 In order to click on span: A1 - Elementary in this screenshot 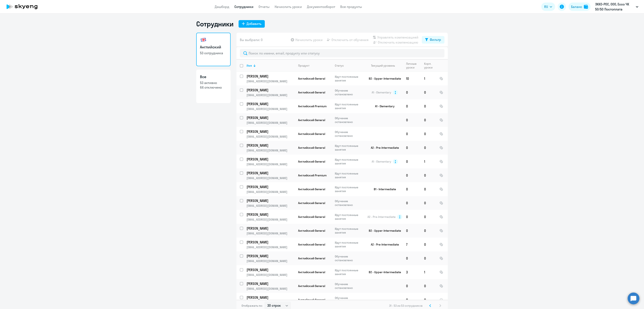, I will do `click(381, 92)`.